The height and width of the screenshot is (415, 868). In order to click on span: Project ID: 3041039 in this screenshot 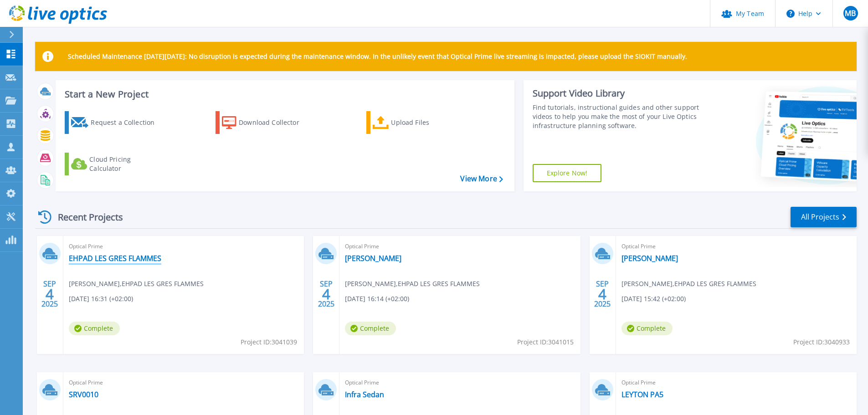, I will do `click(268, 342)`.